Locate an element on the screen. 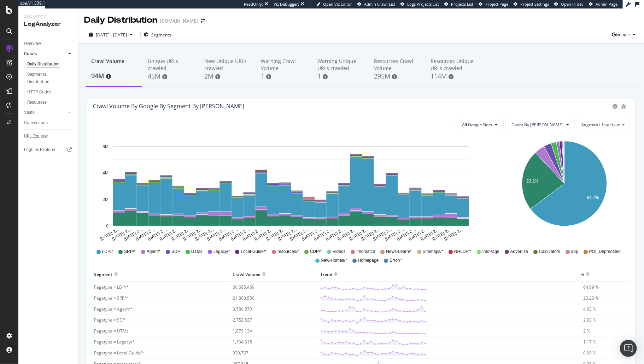 The width and height of the screenshot is (644, 364). span: 930,727 is located at coordinates (241, 352).